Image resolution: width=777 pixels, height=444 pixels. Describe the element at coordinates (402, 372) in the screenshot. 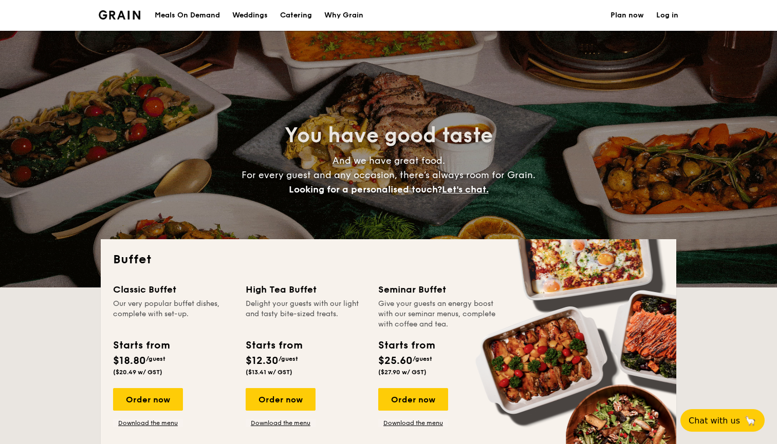

I see `span: ($27.90 w/ GST)` at that location.